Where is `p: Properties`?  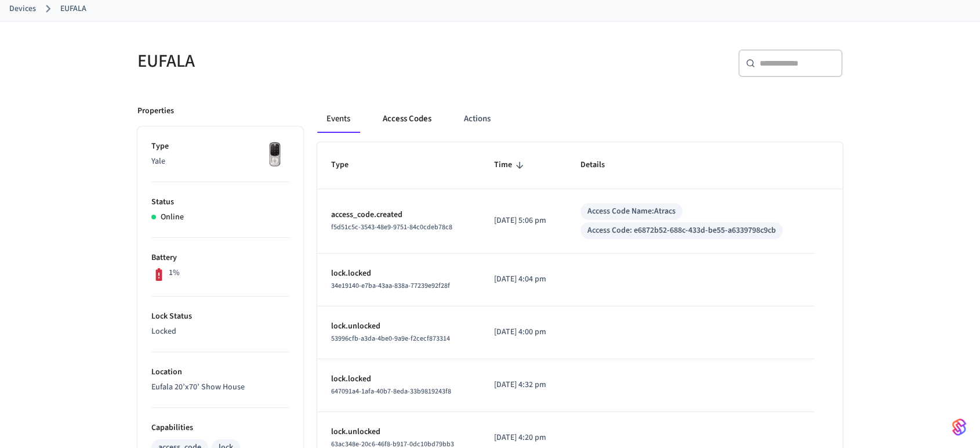 p: Properties is located at coordinates (156, 111).